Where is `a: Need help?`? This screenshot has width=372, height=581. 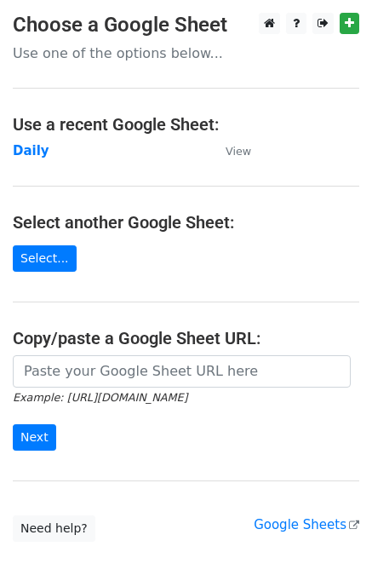
a: Need help? is located at coordinates (54, 528).